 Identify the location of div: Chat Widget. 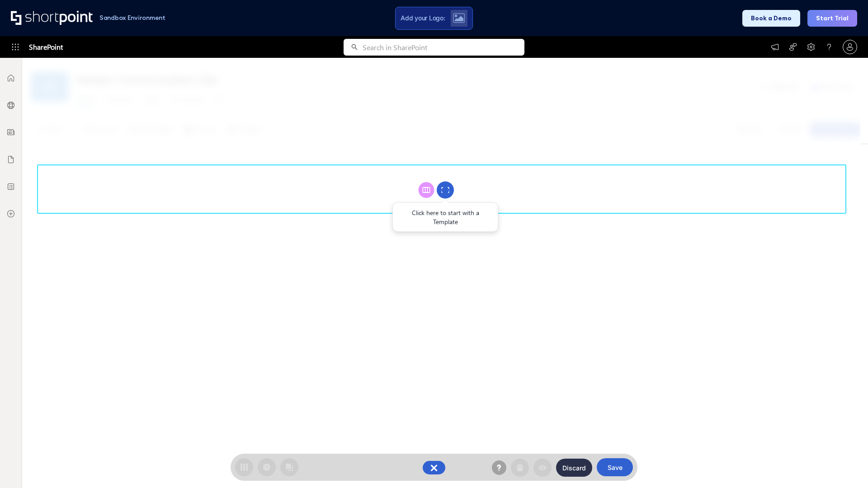
(787, 436).